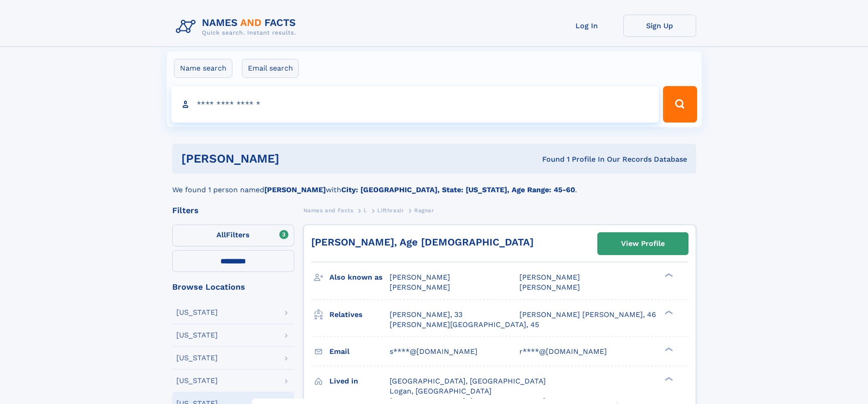  I want to click on input: search input, so click(415, 104).